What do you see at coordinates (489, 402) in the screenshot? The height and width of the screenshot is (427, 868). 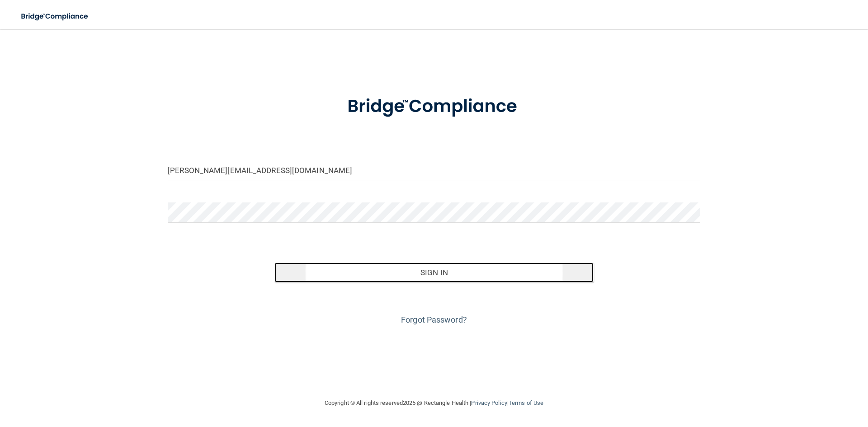 I see `a: Privacy Policy` at bounding box center [489, 402].